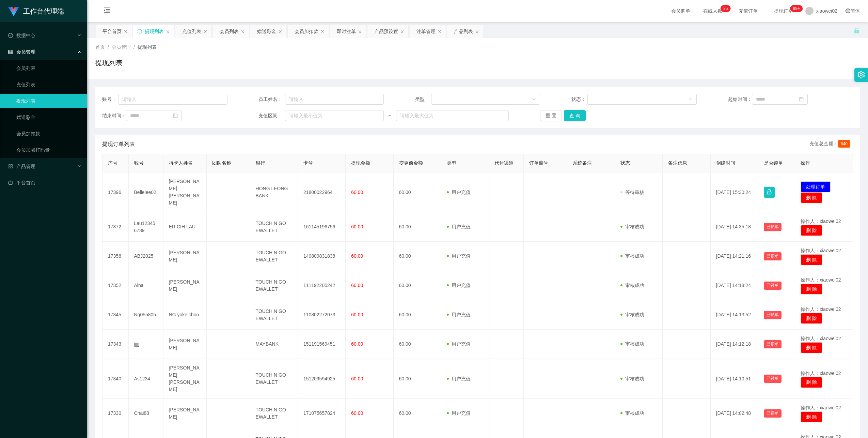 The image size is (868, 438). What do you see at coordinates (22, 52) in the screenshot?
I see `span: 会员管理` at bounding box center [22, 52].